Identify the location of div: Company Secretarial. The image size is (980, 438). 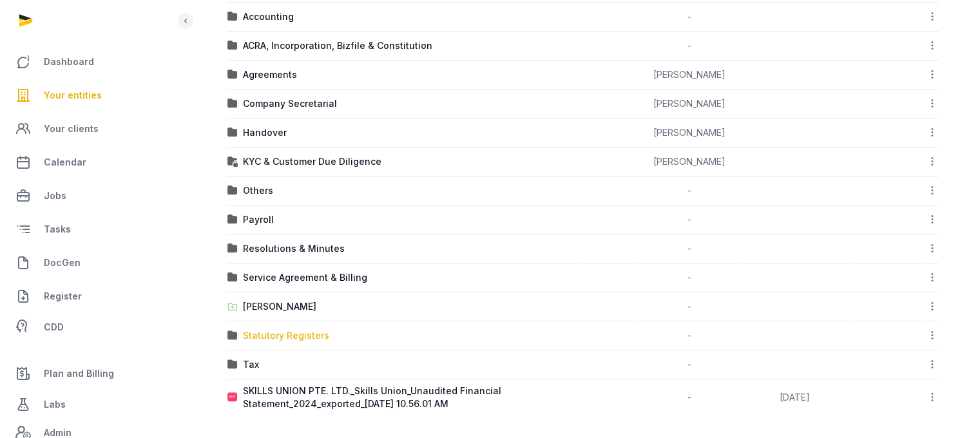
(290, 103).